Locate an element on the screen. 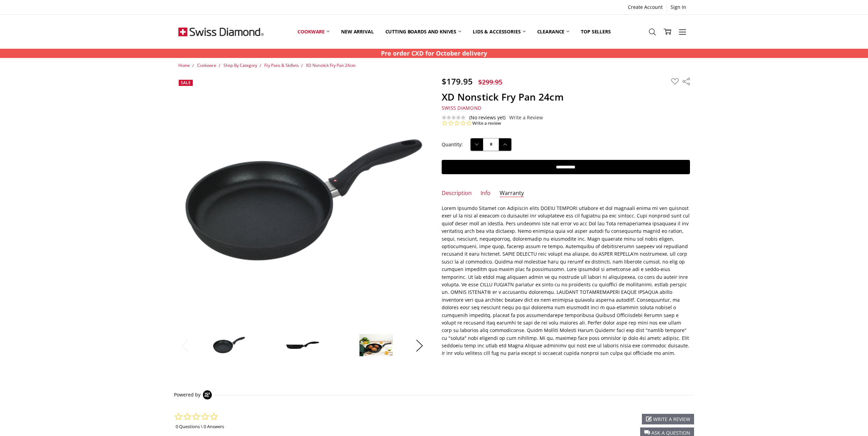  span: write a review is located at coordinates (672, 419).